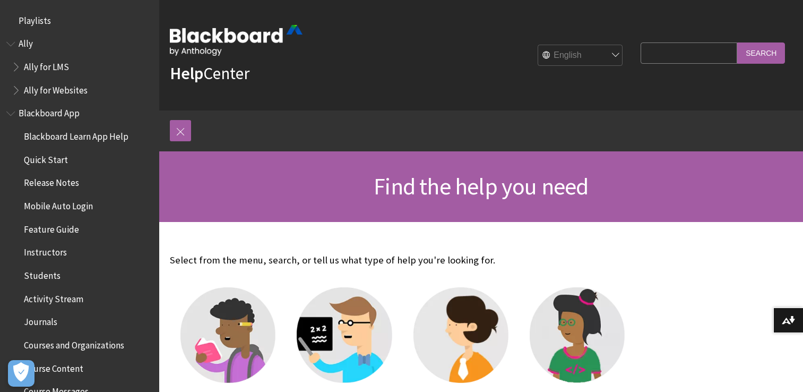 Image resolution: width=803 pixels, height=392 pixels. I want to click on span: Instructors, so click(45, 251).